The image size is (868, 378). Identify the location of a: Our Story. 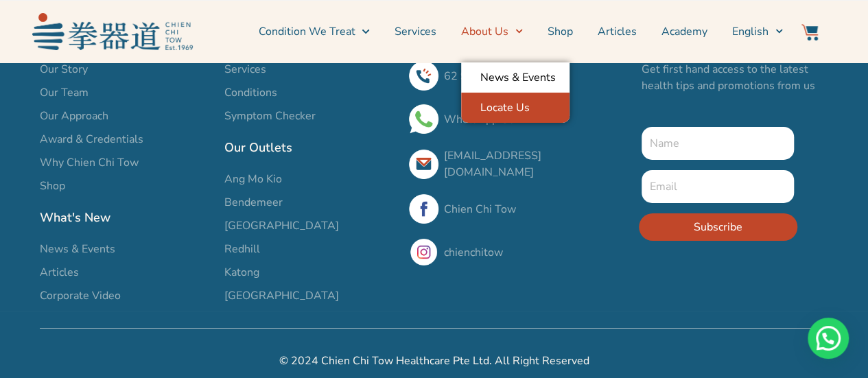
(125, 69).